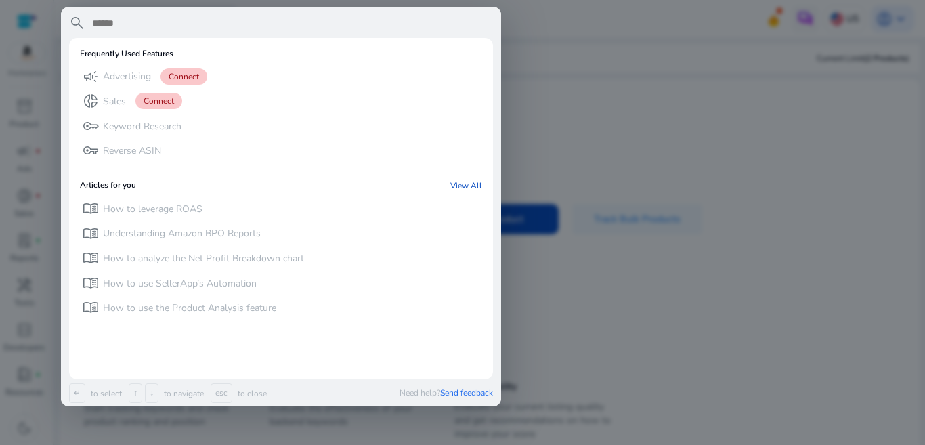  What do you see at coordinates (142, 127) in the screenshot?
I see `p: Keyword Research` at bounding box center [142, 127].